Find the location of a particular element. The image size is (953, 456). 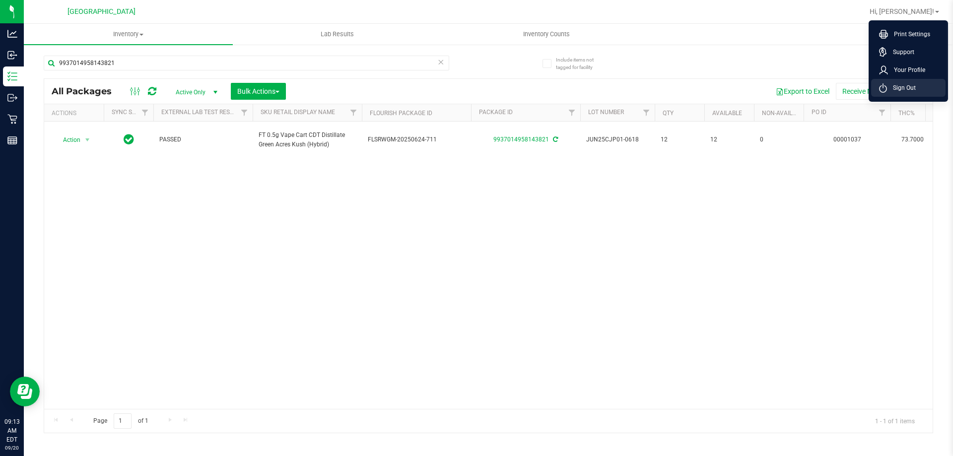

span: Inventory Counts is located at coordinates (547, 34).